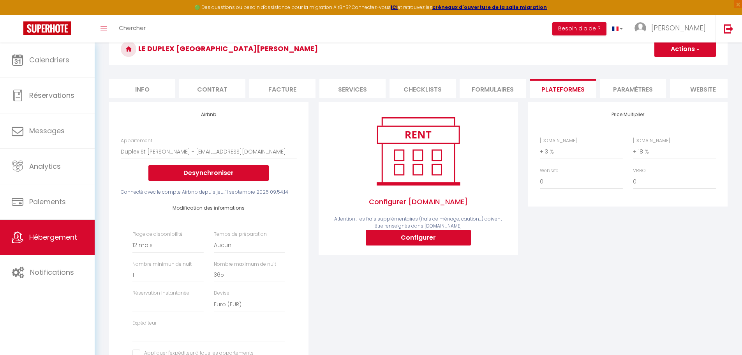 Image resolution: width=742 pixels, height=355 pixels. What do you see at coordinates (209, 208) in the screenshot?
I see `h4: Modification des informations` at bounding box center [209, 208].